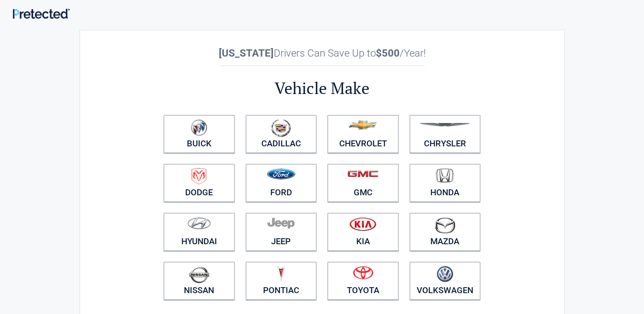 This screenshot has height=314, width=644. What do you see at coordinates (363, 232) in the screenshot?
I see `a: Kia` at bounding box center [363, 232].